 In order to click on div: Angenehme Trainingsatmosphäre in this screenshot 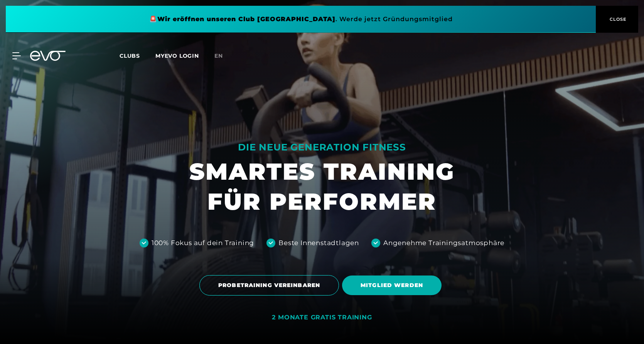, I will do `click(444, 243)`.